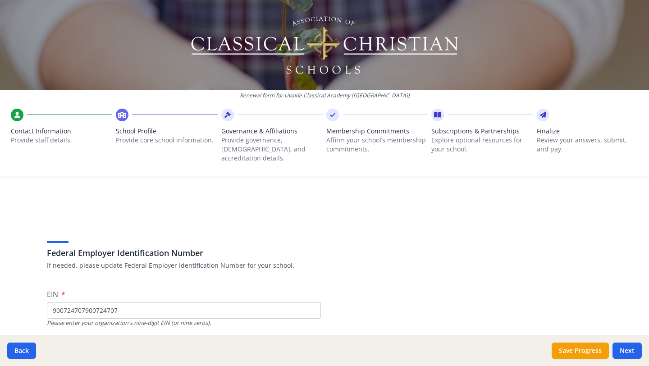  I want to click on p: Affirm your school’s membership commitments., so click(377, 145).